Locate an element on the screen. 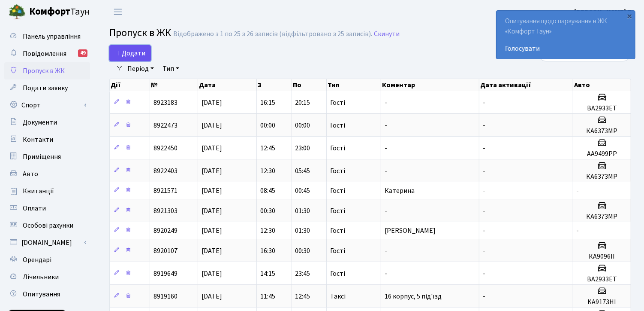 This screenshot has width=644, height=311. span: 00:45 is located at coordinates (303, 190).